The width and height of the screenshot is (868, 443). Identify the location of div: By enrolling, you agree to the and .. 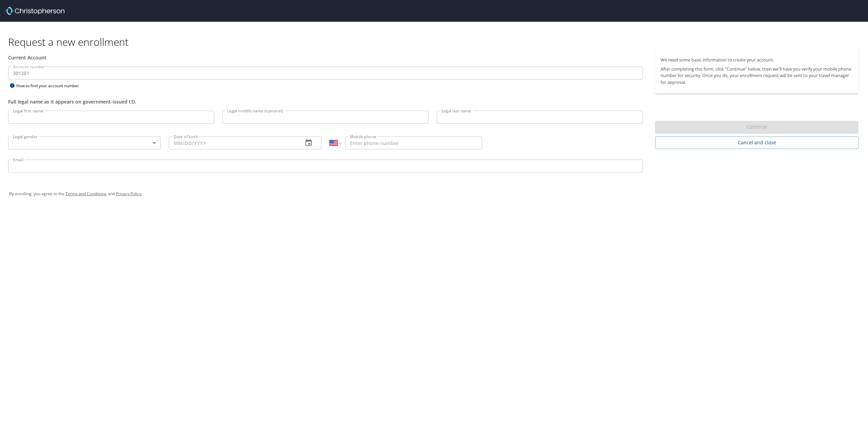
(434, 194).